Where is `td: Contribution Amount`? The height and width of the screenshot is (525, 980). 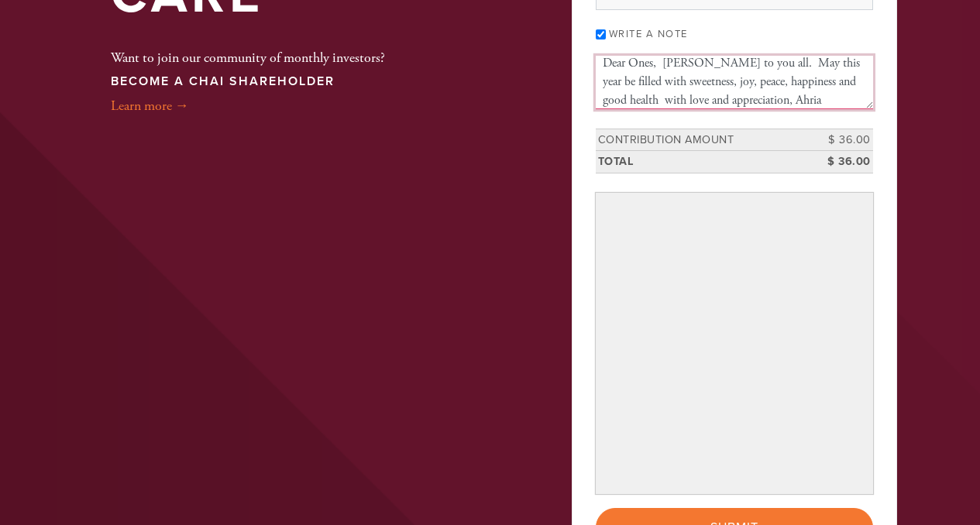
td: Contribution Amount is located at coordinates (700, 140).